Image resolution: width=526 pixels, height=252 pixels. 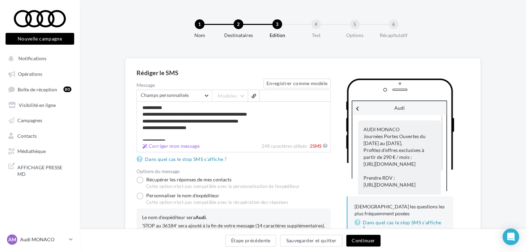 I want to click on div: Récapitulatif, so click(x=394, y=35).